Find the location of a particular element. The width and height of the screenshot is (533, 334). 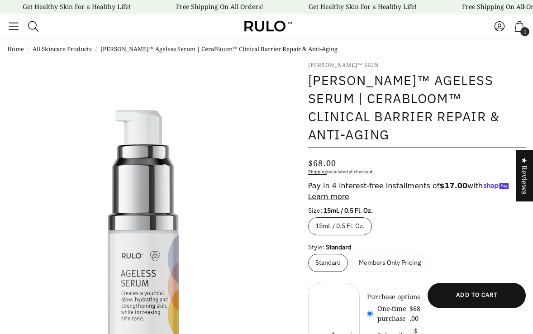

label: Standard is located at coordinates (328, 263).